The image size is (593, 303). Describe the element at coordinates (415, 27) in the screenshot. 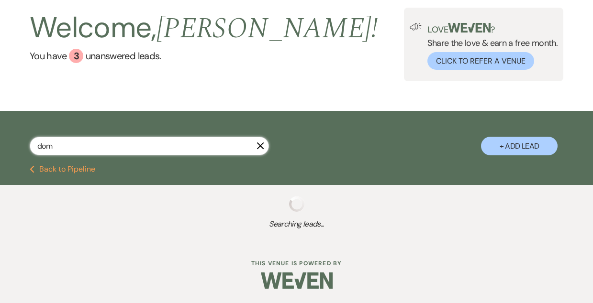

I see `img: loud-speaker-illustration.svg` at that location.